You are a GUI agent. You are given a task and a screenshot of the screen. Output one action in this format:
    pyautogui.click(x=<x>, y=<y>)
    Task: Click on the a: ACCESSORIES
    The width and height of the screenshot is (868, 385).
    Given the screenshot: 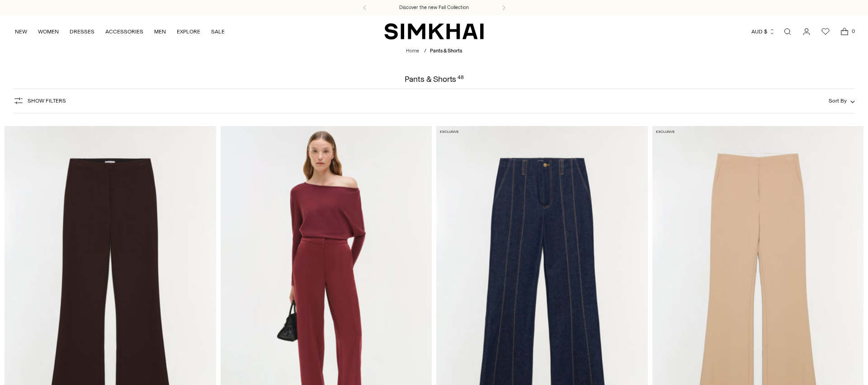 What is the action you would take?
    pyautogui.click(x=124, y=32)
    